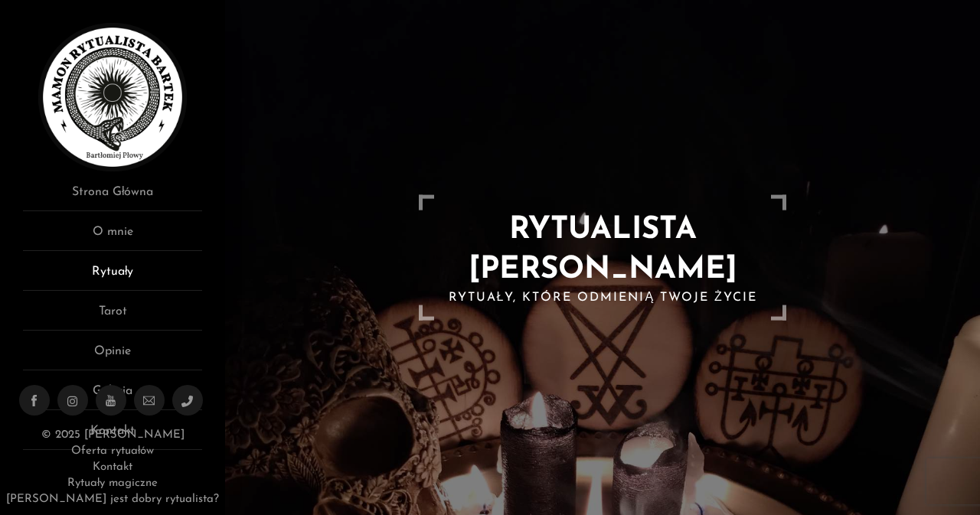  I want to click on a: Opinie, so click(112, 356).